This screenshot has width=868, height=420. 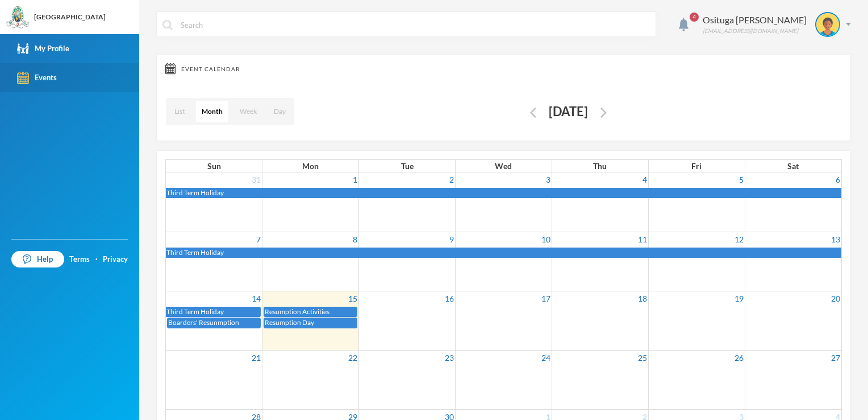 I want to click on a: Boarders' Resunmption, so click(x=214, y=323).